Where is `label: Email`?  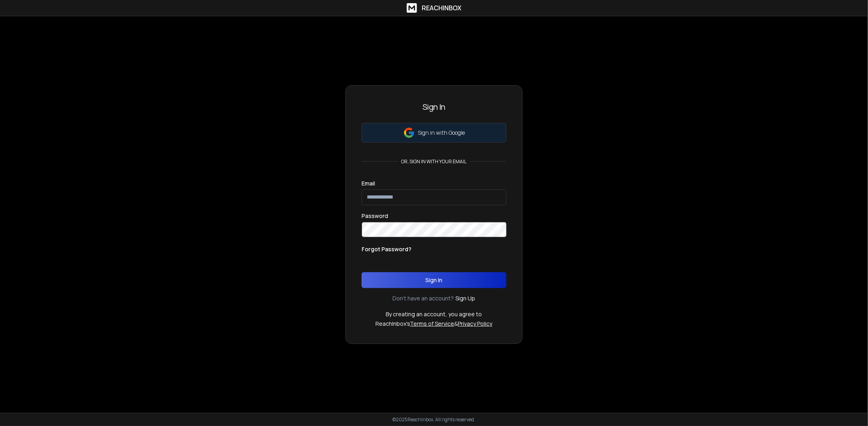
label: Email is located at coordinates (368, 183).